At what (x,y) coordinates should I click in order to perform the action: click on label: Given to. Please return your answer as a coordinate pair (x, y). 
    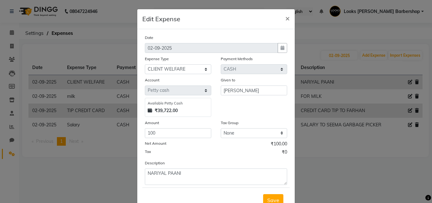
    Looking at the image, I should click on (228, 80).